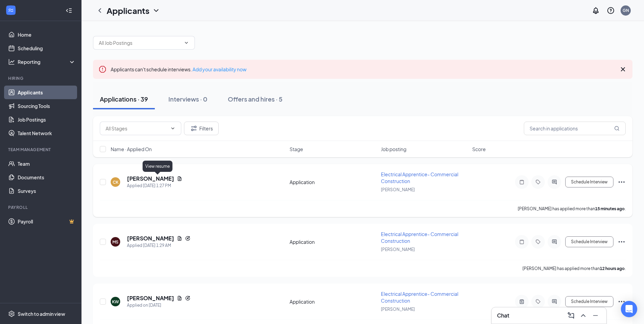  I want to click on div: KW, so click(115, 301).